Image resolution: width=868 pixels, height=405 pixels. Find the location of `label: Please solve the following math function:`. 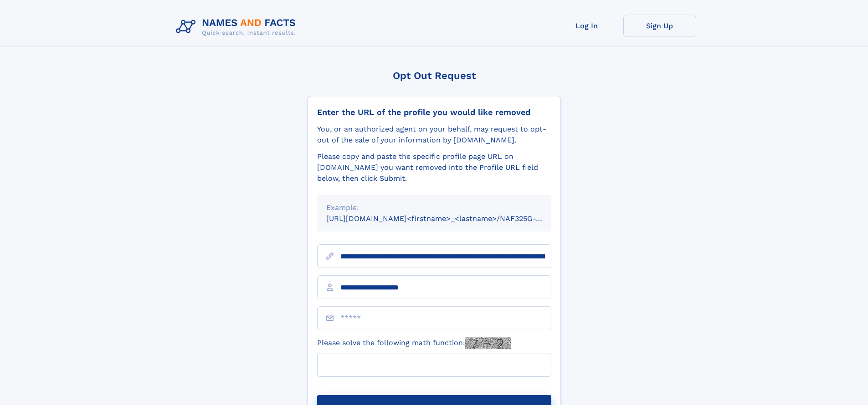

label: Please solve the following math function: is located at coordinates (414, 343).